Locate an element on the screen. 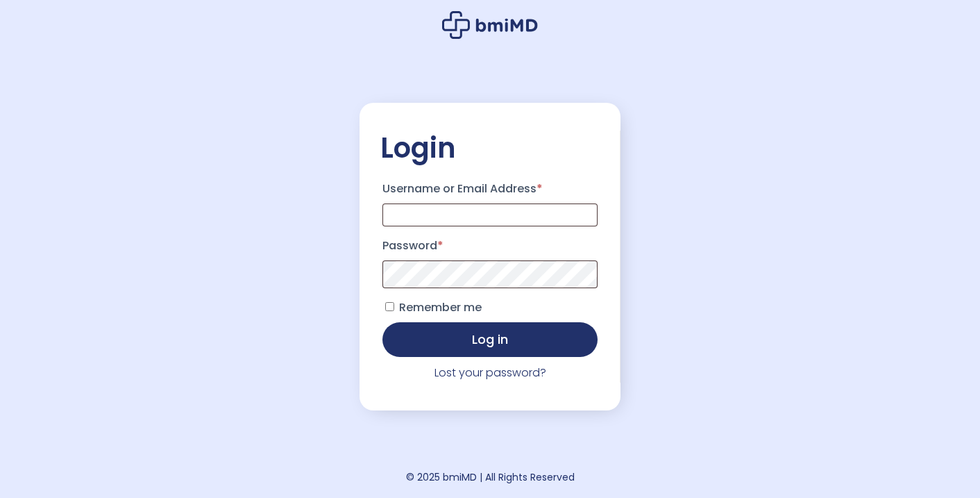 This screenshot has width=980, height=498. label: Password is located at coordinates (490, 246).